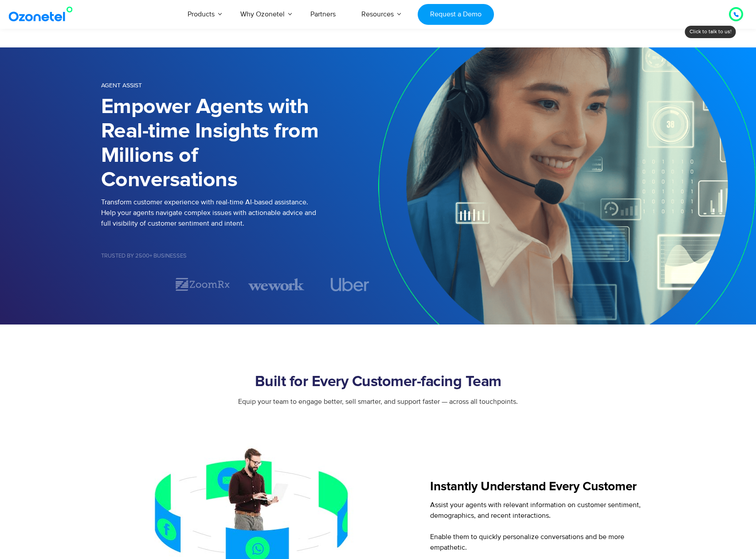 The image size is (756, 559). Describe the element at coordinates (203, 284) in the screenshot. I see `div: 2 / 7` at that location.